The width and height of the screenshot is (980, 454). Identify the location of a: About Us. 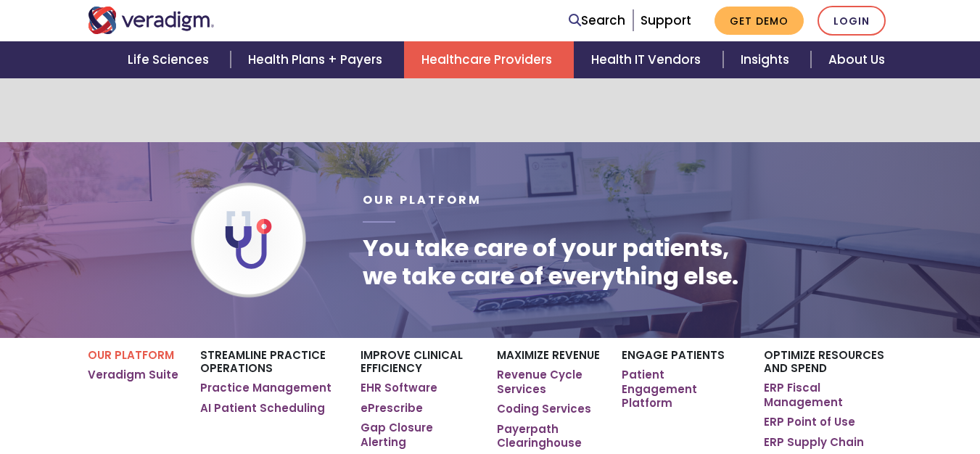
(856, 59).